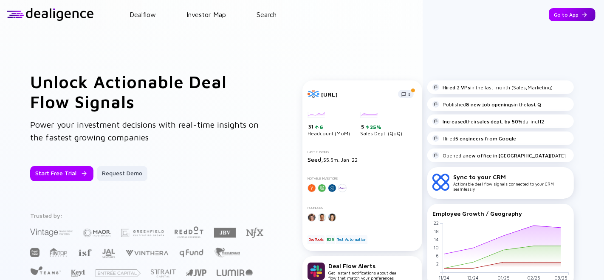 The width and height of the screenshot is (604, 280). What do you see at coordinates (474, 138) in the screenshot?
I see `div: Hired` at bounding box center [474, 138].